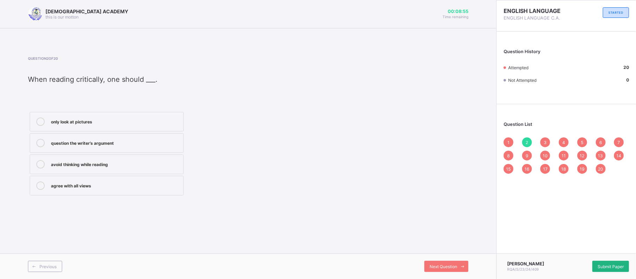  Describe the element at coordinates (564, 155) in the screenshot. I see `span: 11` at that location.